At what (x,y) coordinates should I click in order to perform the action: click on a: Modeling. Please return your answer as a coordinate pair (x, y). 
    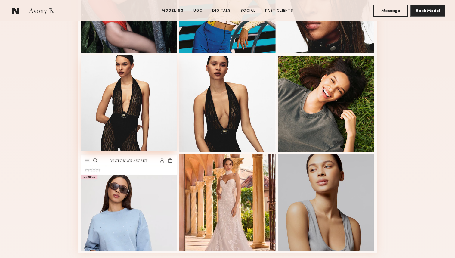
    Looking at the image, I should click on (173, 11).